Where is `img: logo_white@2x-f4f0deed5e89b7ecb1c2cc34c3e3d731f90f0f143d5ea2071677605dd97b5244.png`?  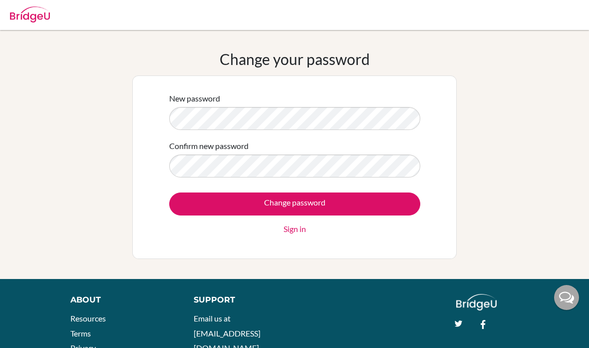
img: logo_white@2x-f4f0deed5e89b7ecb1c2cc34c3e3d731f90f0f143d5ea2071677605dd97b5244.png is located at coordinates (476, 302).